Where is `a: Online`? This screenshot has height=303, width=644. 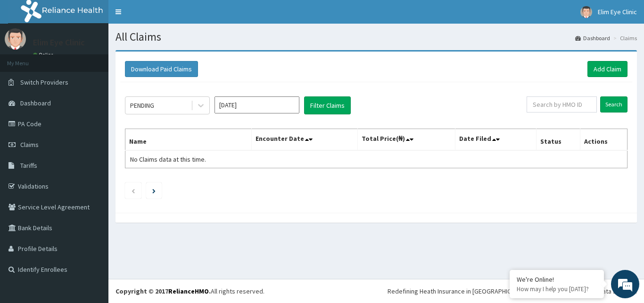 a: Online is located at coordinates (44, 55).